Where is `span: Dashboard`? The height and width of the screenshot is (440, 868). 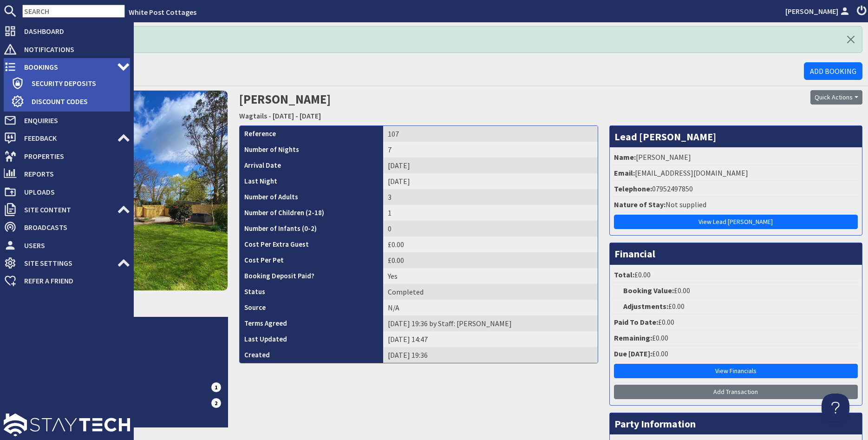
span: Dashboard is located at coordinates (73, 31).